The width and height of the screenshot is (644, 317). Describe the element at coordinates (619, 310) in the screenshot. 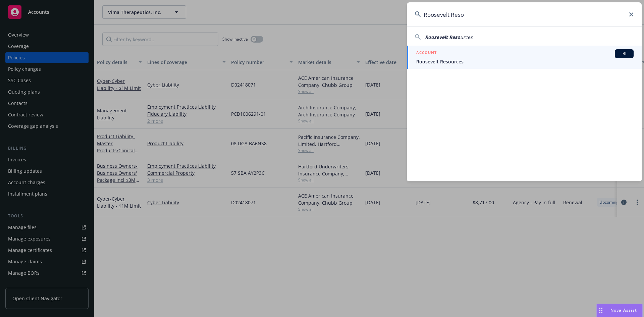

I see `button: Nova Assist` at that location.